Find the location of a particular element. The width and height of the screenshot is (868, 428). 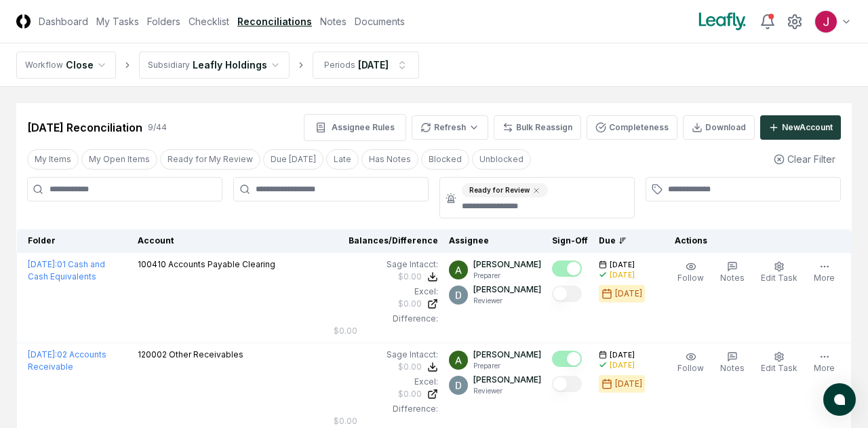

button: Unblocked is located at coordinates (501, 159).